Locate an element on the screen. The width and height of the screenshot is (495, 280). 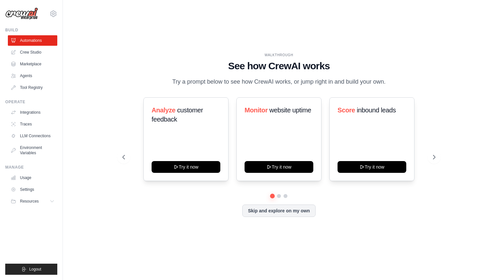
div: Build is located at coordinates (31, 30).